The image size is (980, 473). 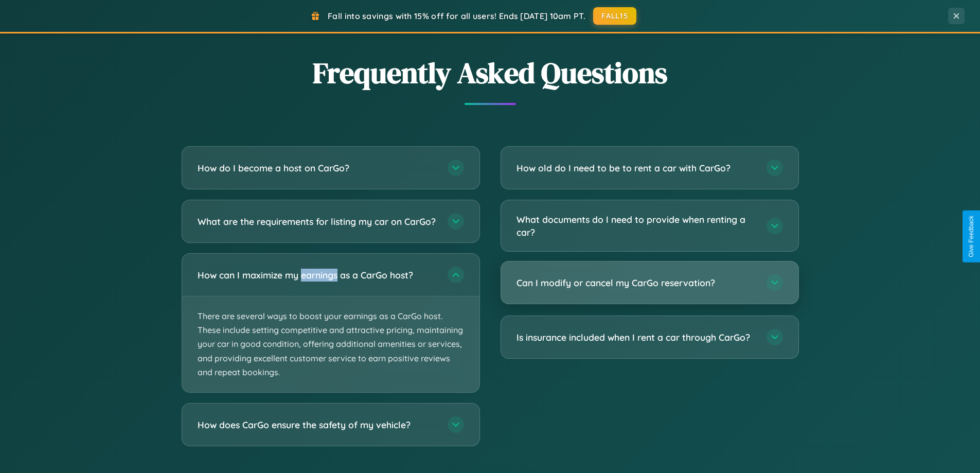 What do you see at coordinates (317, 168) in the screenshot?
I see `h3: How do I become a host on CarGo?` at bounding box center [317, 168].